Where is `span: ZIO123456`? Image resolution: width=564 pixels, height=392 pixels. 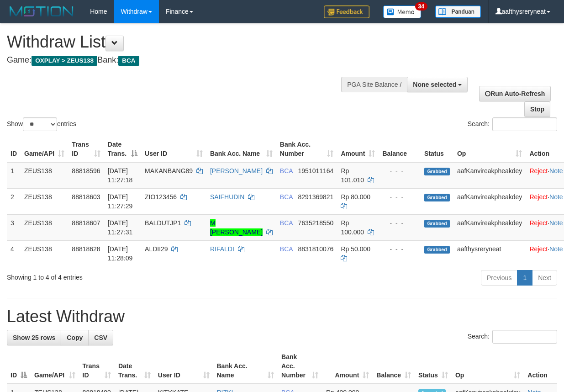
span: ZIO123456 is located at coordinates (161, 197).